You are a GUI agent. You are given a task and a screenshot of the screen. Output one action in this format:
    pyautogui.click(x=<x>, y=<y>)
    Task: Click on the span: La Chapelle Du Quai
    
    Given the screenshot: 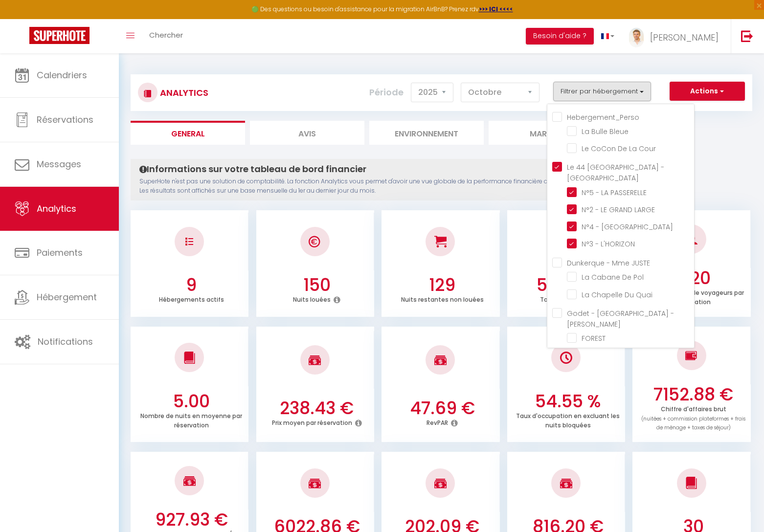 What is the action you would take?
    pyautogui.click(x=616, y=295)
    